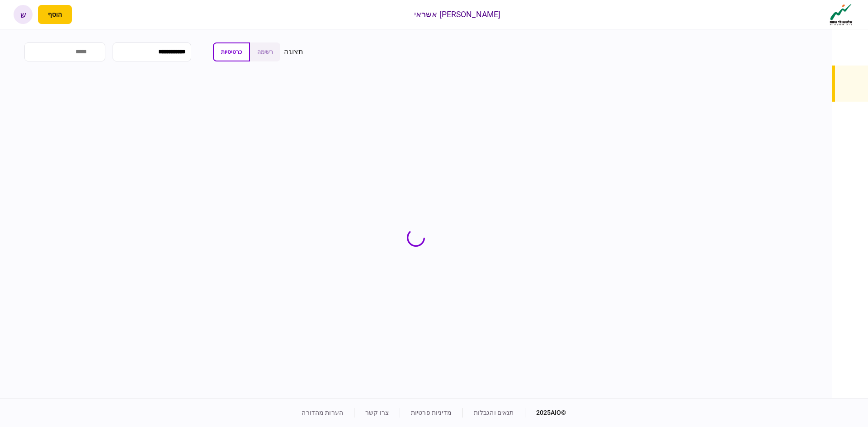  Describe the element at coordinates (23, 14) in the screenshot. I see `div: ש` at that location.